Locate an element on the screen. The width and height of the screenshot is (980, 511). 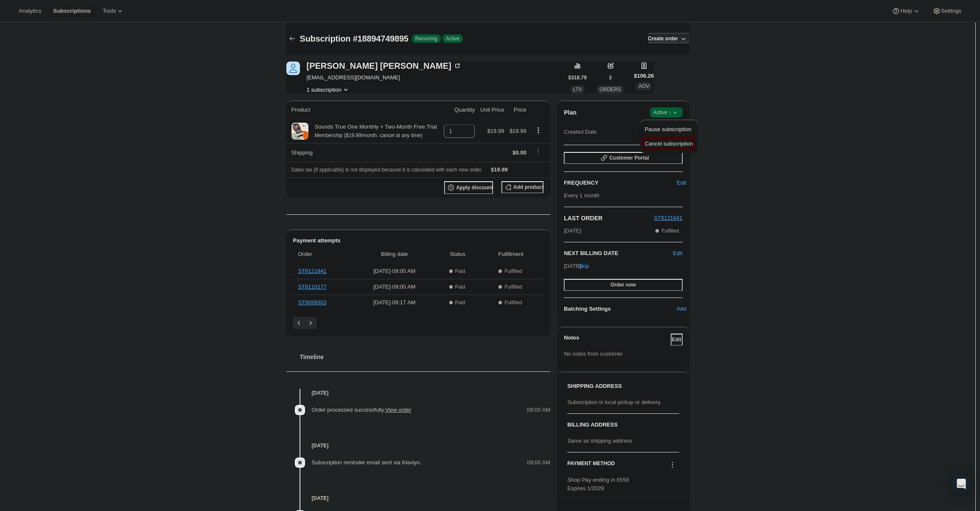
button: Tools is located at coordinates (113, 11).